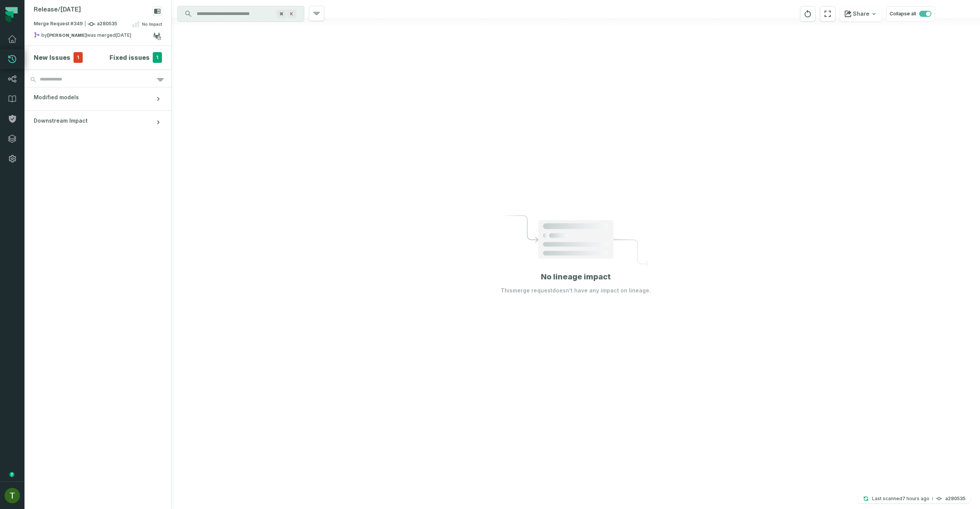 Image resolution: width=980 pixels, height=509 pixels. I want to click on h4: Fixed issues, so click(129, 57).